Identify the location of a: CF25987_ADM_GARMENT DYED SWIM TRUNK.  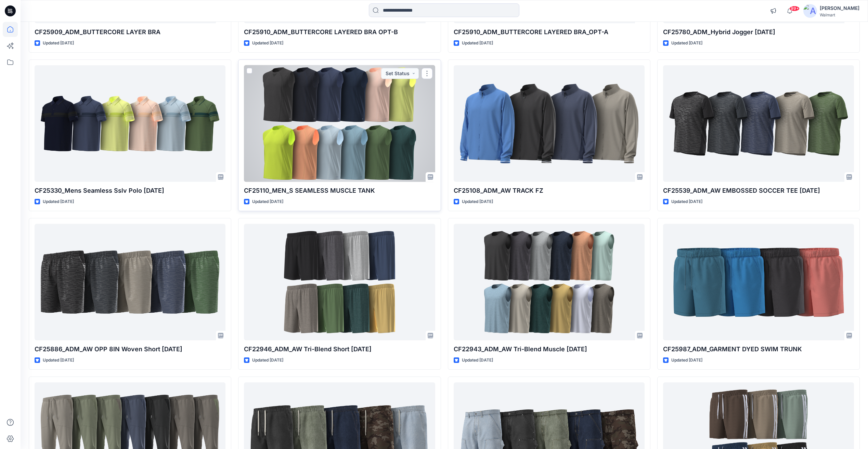
(758, 282).